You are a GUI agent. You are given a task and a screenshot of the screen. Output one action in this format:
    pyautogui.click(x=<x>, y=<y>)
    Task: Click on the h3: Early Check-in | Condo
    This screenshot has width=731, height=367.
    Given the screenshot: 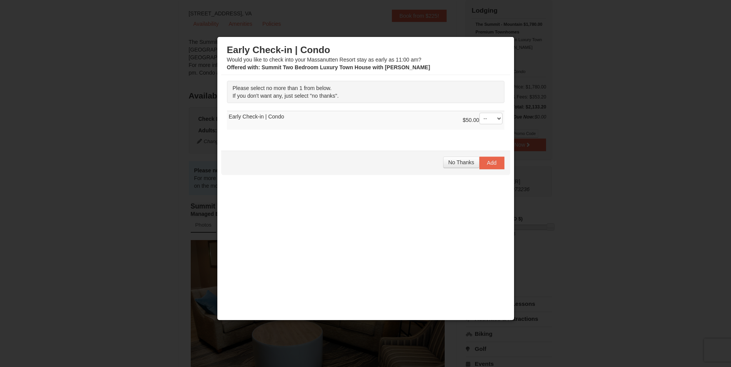 What is the action you would take?
    pyautogui.click(x=366, y=50)
    